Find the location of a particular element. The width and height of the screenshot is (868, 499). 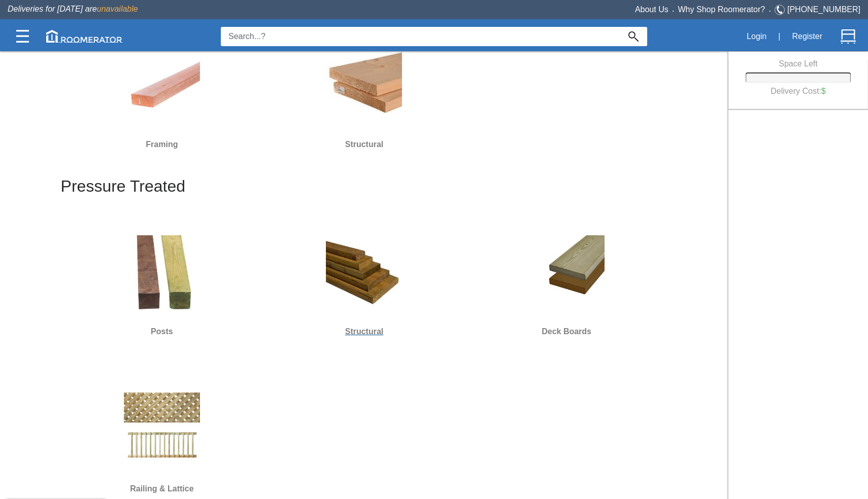

img: PostPT.jpg is located at coordinates (162, 273).